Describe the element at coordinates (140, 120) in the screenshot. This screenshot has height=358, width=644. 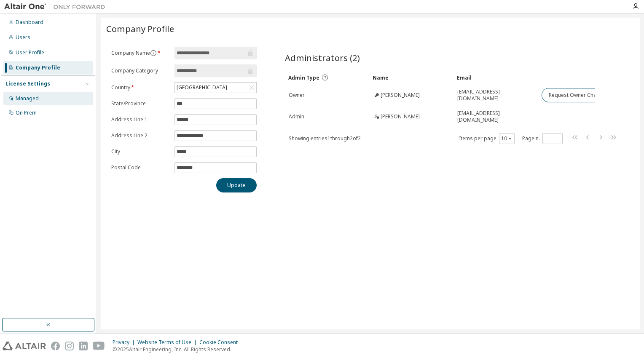
I see `label: Address Line 1` at that location.